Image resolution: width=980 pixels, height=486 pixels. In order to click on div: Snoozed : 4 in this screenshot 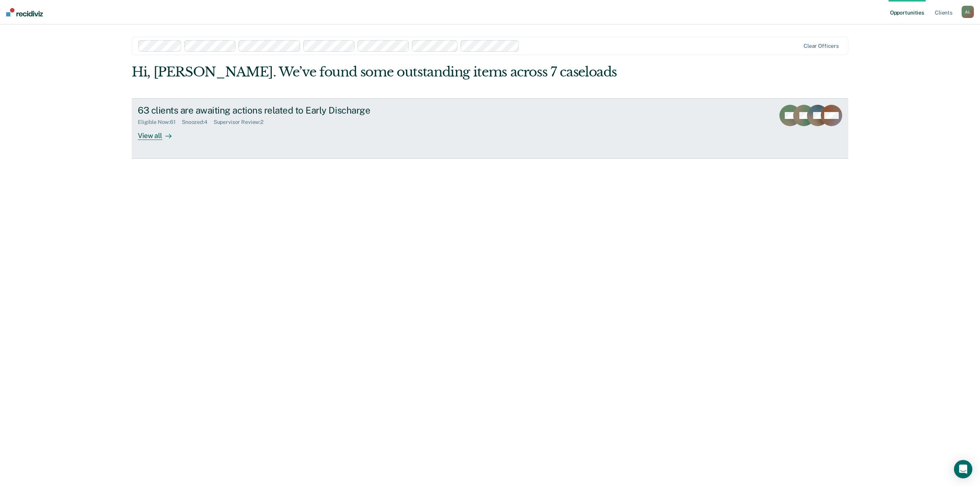, I will do `click(198, 122)`.